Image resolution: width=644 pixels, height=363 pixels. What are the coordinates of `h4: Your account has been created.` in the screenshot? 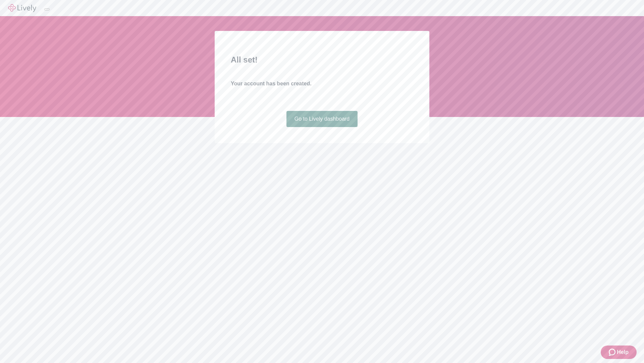 It's located at (322, 84).